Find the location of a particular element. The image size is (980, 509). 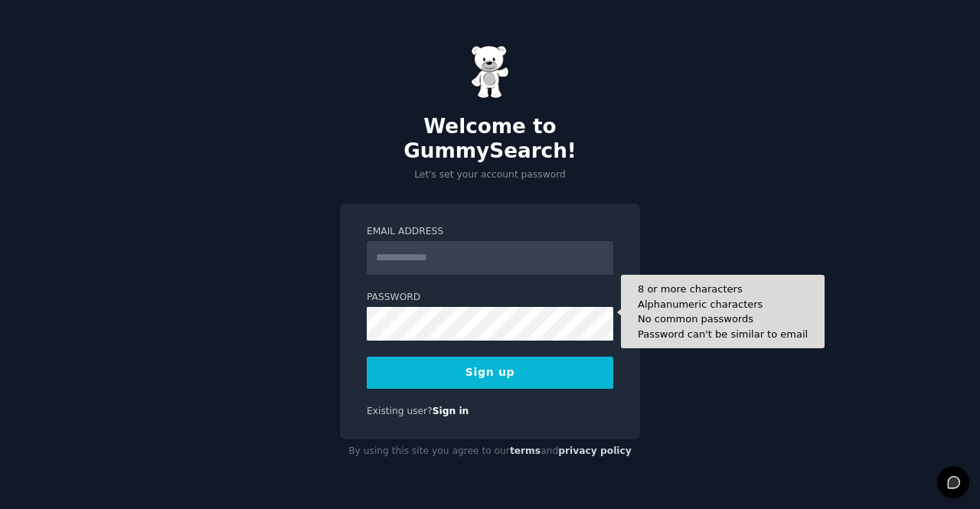

a: privacy policy is located at coordinates (595, 451).